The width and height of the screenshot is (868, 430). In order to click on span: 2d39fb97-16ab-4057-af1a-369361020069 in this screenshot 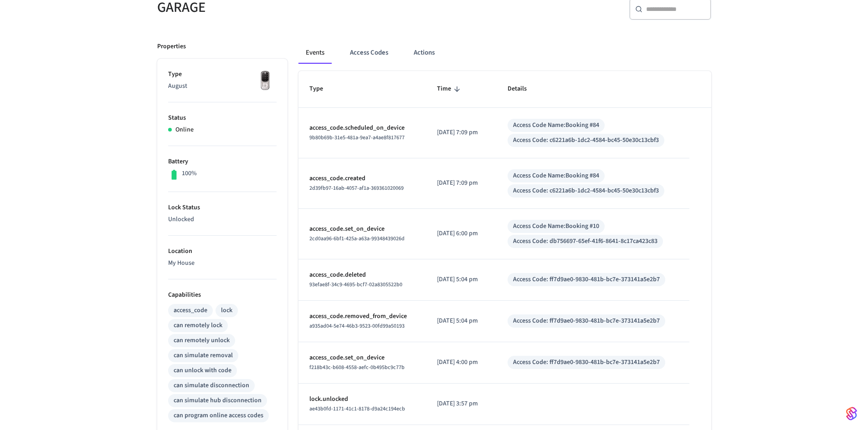, I will do `click(356, 188)`.